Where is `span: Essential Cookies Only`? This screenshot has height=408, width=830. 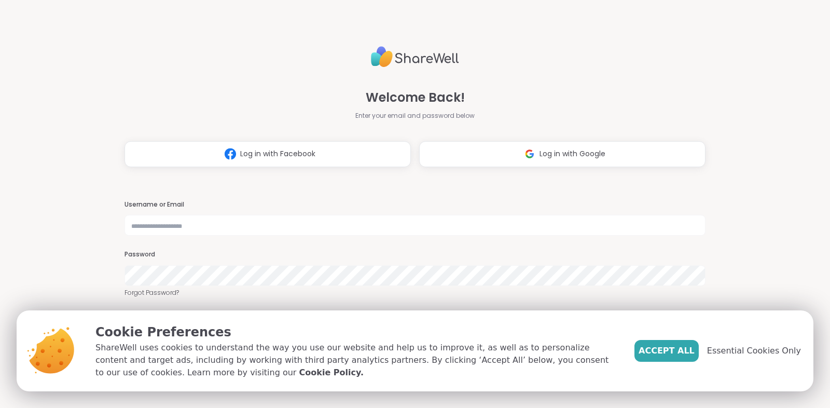 span: Essential Cookies Only is located at coordinates (754, 351).